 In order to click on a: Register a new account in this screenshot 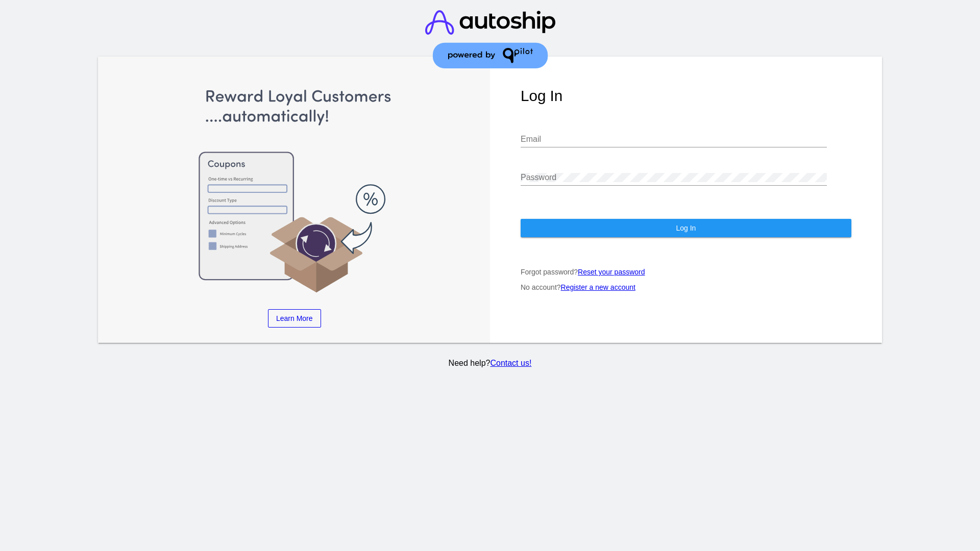, I will do `click(598, 287)`.